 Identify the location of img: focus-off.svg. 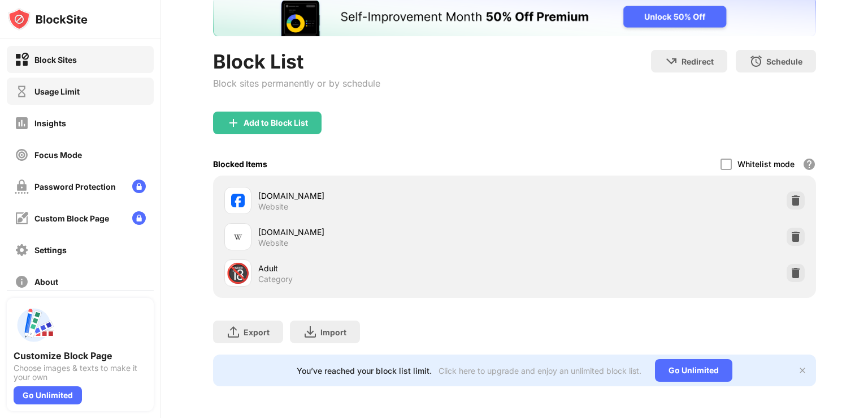
(21, 154).